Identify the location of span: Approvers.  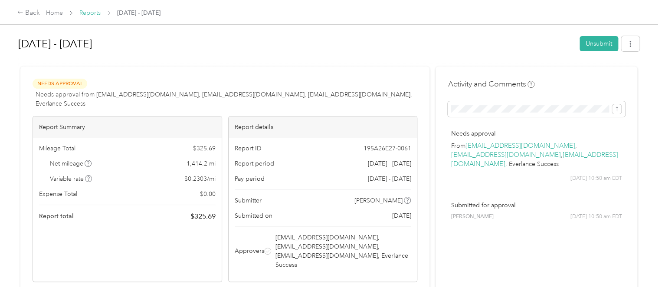
(249, 250).